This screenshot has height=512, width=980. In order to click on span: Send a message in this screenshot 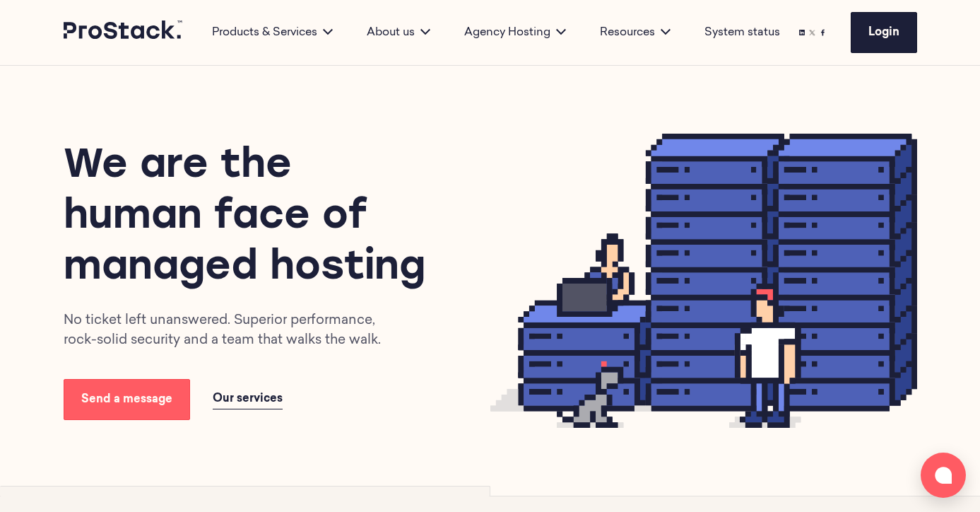, I will do `click(126, 399)`.